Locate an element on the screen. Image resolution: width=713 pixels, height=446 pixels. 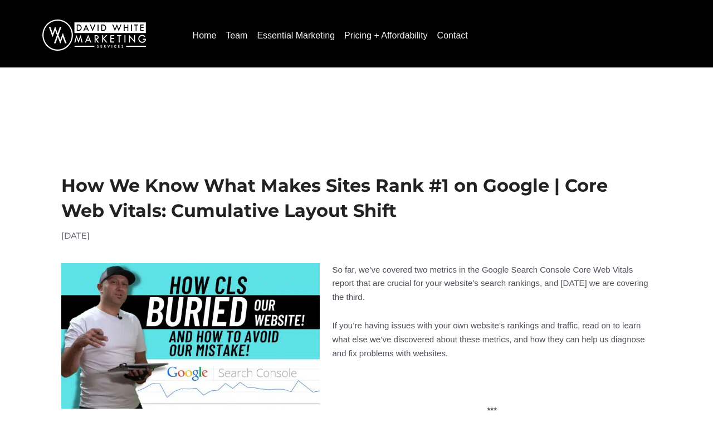
a: Pricing + Affordability is located at coordinates (386, 36).